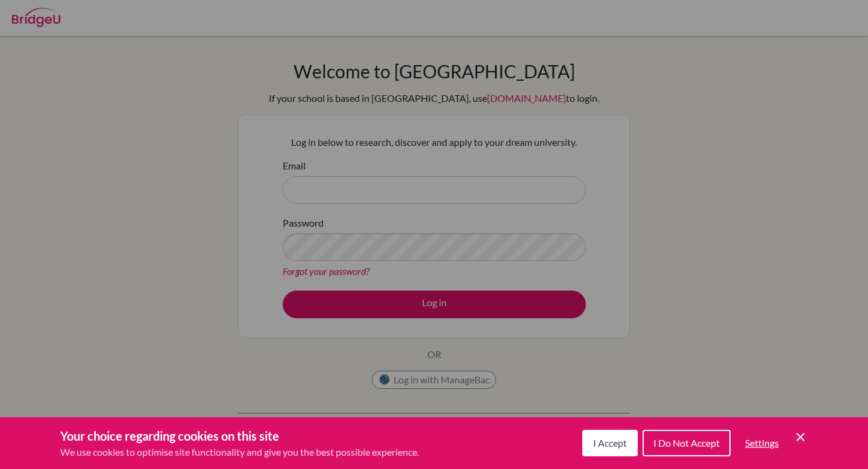 The image size is (868, 469). What do you see at coordinates (610, 444) in the screenshot?
I see `button: I Accept` at bounding box center [610, 444].